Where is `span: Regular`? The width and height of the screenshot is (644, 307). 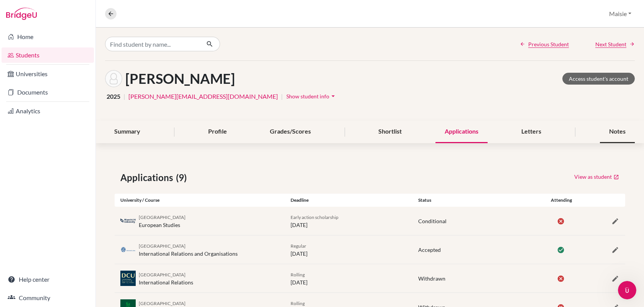 span: Regular is located at coordinates (298, 246).